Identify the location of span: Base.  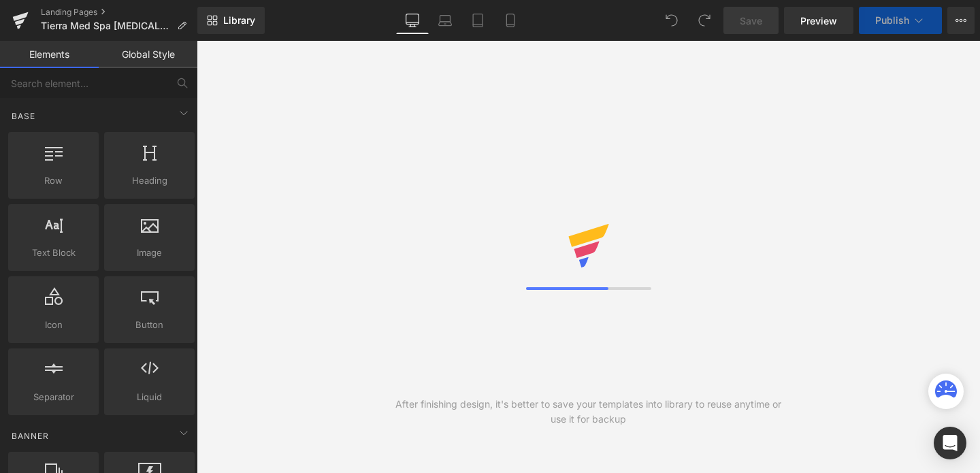
(23, 116).